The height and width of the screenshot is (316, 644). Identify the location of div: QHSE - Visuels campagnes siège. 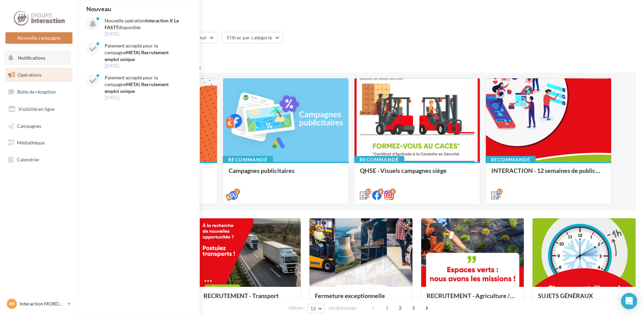
(417, 174).